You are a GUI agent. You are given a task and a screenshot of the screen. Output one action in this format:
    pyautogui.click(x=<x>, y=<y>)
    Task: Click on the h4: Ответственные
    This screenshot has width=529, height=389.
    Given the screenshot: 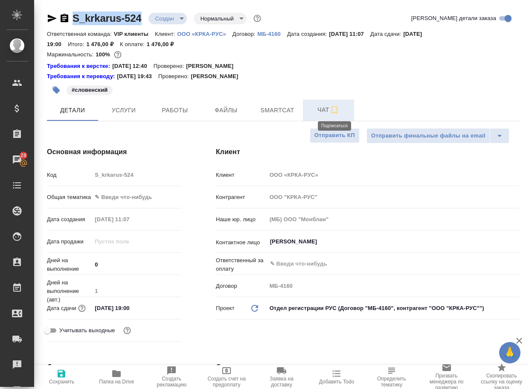 What is the action you would take?
    pyautogui.click(x=368, y=367)
    